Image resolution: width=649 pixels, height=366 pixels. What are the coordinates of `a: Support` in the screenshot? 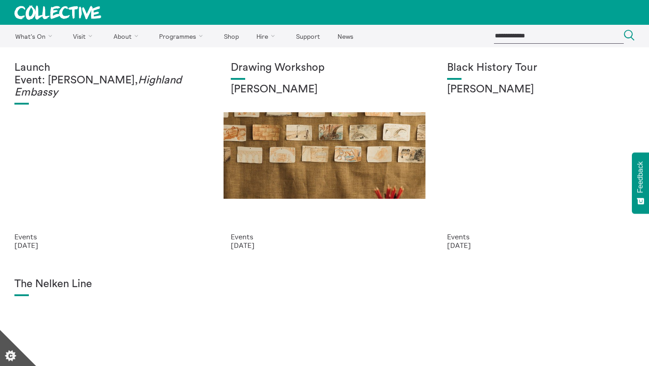 It's located at (308, 36).